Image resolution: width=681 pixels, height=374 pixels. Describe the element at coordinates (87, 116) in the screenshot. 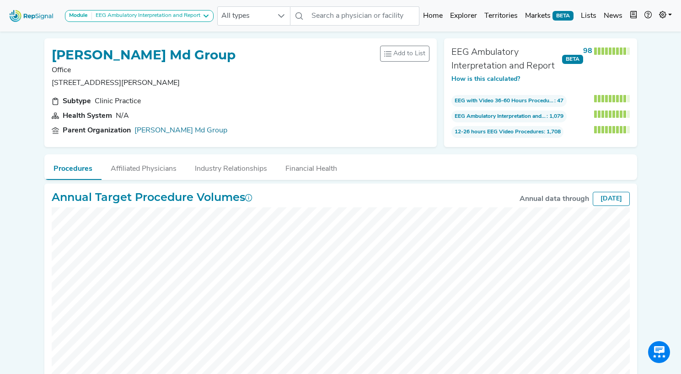

I see `div: Health System` at that location.